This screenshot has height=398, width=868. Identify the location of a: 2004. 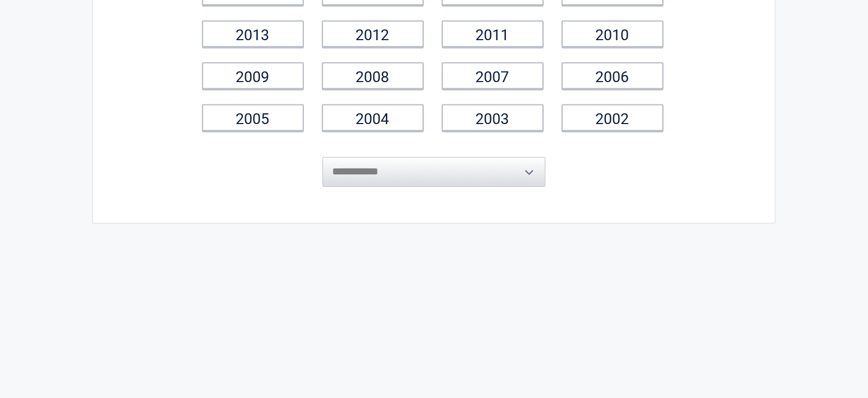
(373, 118).